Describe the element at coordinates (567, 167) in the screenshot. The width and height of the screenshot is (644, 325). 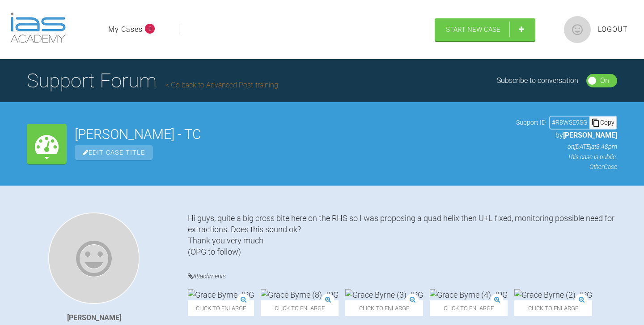
I see `p: Other Case` at that location.